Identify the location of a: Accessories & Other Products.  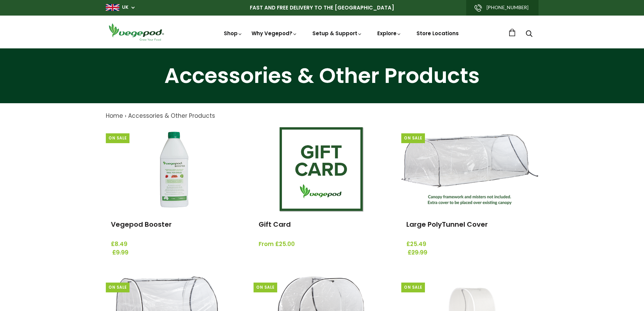
(172, 115).